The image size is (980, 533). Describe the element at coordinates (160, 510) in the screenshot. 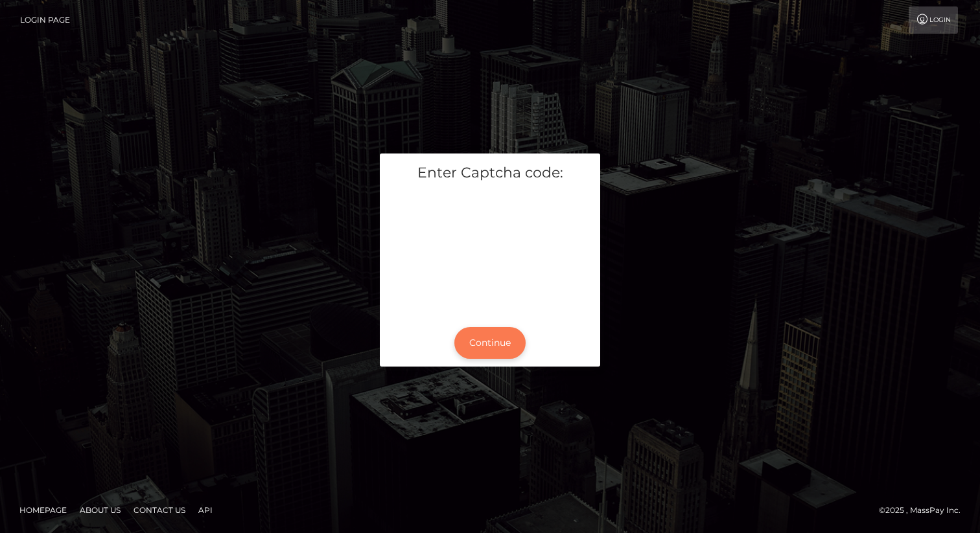

I see `a: Contact Us` at that location.